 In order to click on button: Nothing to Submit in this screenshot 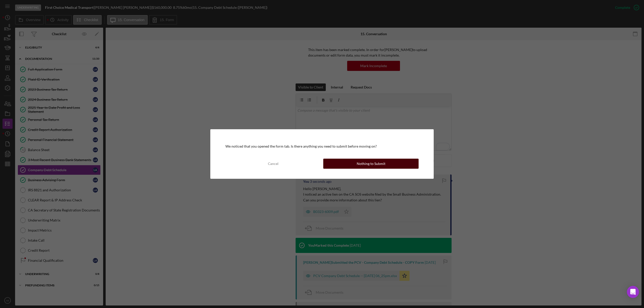, I will do `click(371, 164)`.